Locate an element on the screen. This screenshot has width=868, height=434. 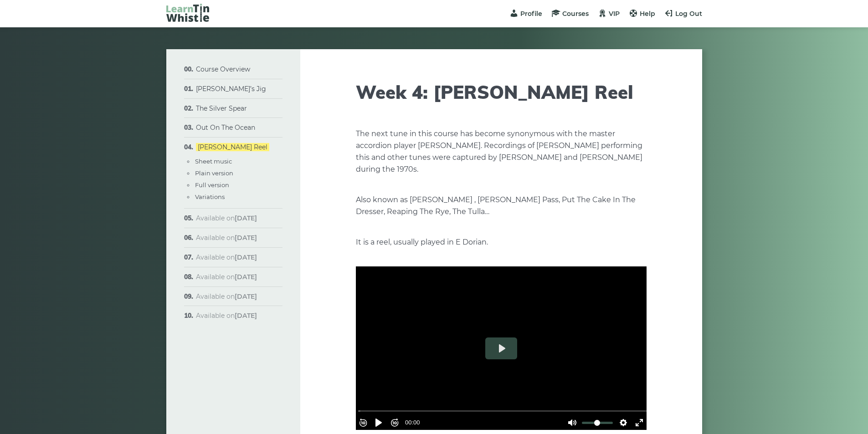
a: Full version is located at coordinates (212, 185).